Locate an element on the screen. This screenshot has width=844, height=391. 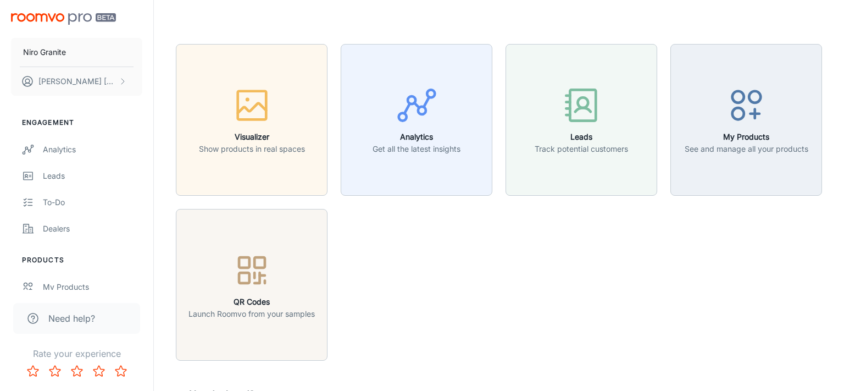
p: Rate your experience is located at coordinates (76, 353).